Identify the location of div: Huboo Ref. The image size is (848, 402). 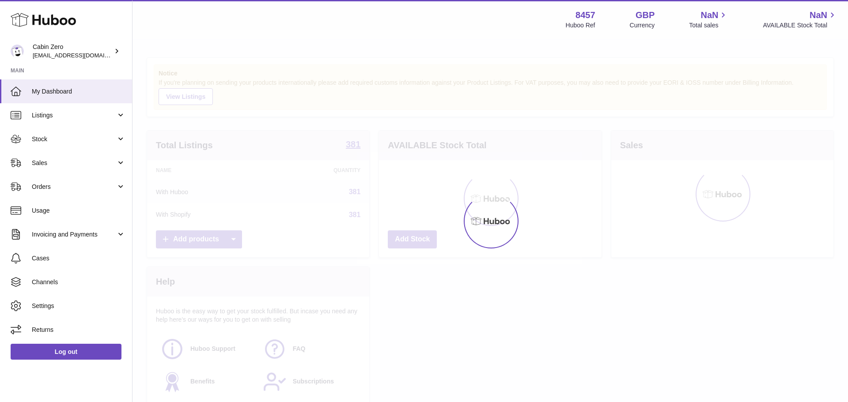
(580, 25).